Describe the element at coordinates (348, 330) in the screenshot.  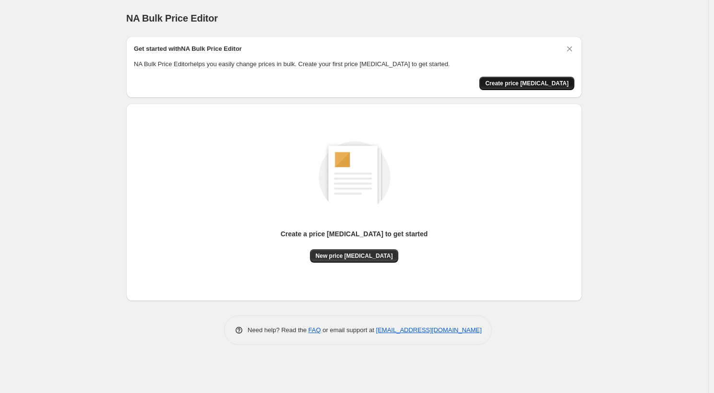
I see `span: or email support at` at that location.